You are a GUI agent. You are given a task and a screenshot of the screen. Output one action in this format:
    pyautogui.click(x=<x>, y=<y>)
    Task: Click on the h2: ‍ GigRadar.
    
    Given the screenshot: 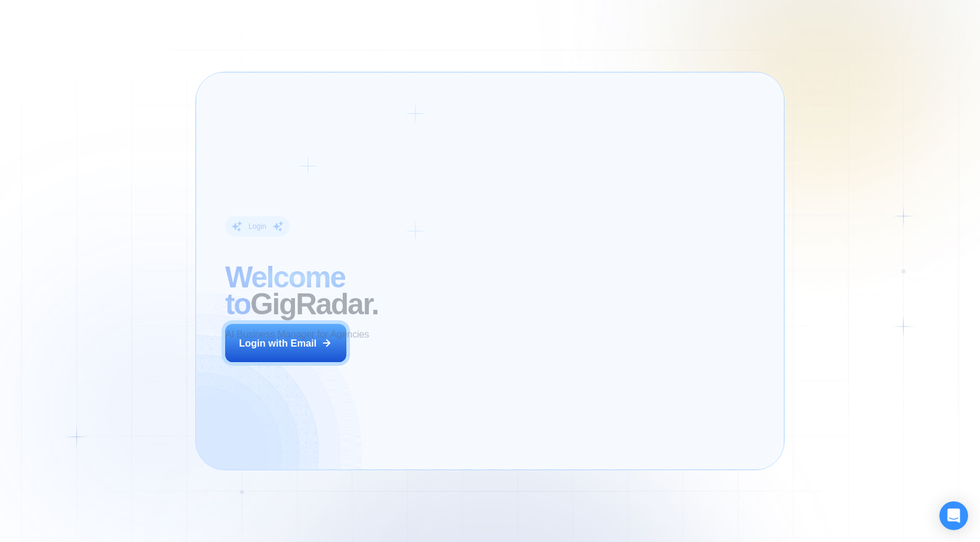 What is the action you would take?
    pyautogui.click(x=336, y=290)
    